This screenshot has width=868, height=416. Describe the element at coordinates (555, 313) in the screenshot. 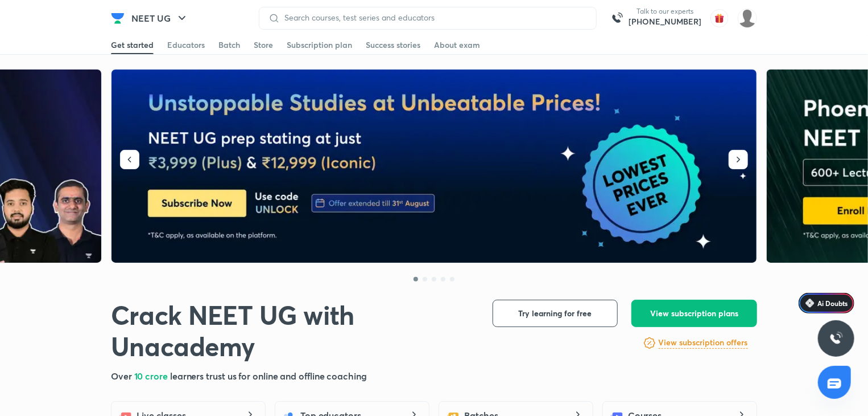

I see `span: Try learning for free` at that location.